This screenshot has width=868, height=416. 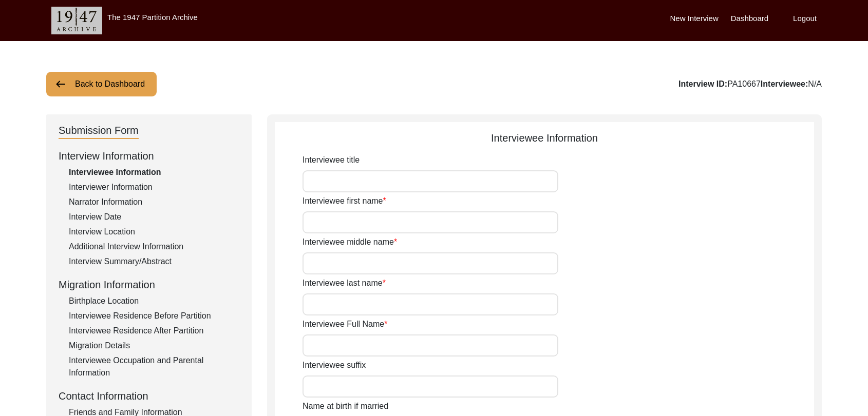 I want to click on b: Interviewee:, so click(x=784, y=83).